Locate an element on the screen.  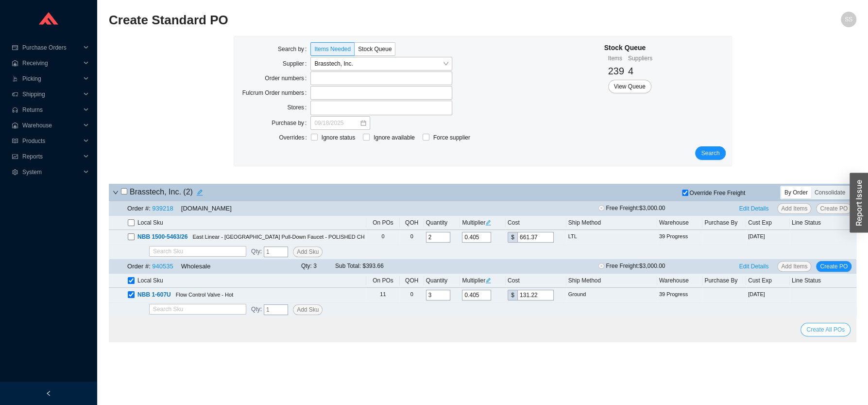
div: By Order is located at coordinates (796, 193).